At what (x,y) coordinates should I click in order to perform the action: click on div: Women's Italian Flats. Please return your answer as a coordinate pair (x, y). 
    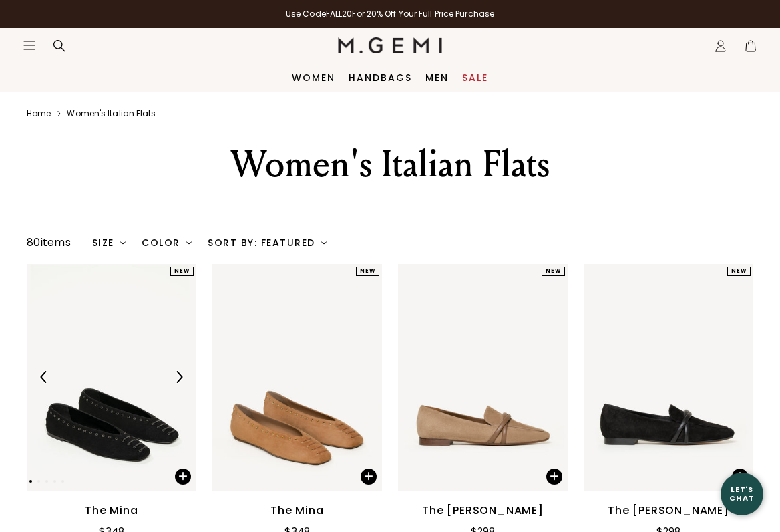
    Looking at the image, I should click on (390, 164).